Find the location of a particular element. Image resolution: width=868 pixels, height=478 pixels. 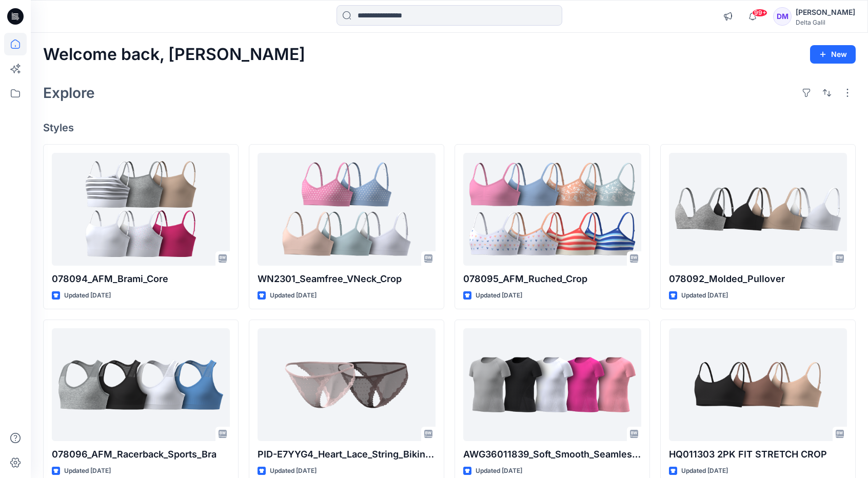

a: 078095_AFM_Ruched_Crop is located at coordinates (552, 209).